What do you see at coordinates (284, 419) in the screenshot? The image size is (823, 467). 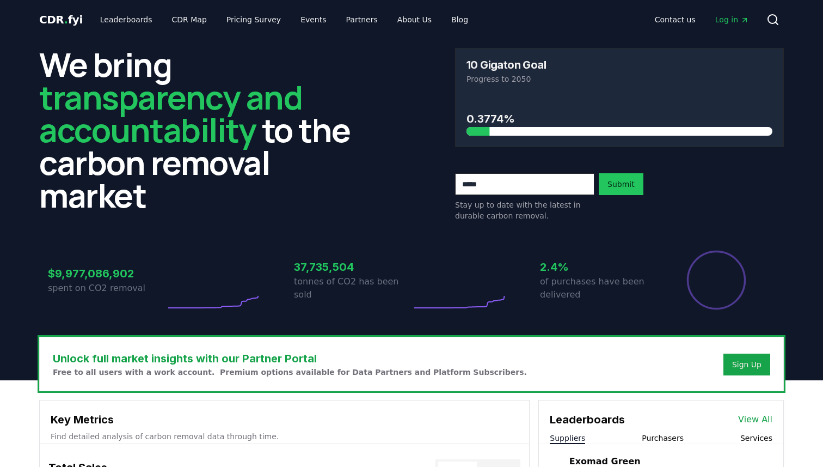 I see `h3: Key Metrics` at bounding box center [284, 419].